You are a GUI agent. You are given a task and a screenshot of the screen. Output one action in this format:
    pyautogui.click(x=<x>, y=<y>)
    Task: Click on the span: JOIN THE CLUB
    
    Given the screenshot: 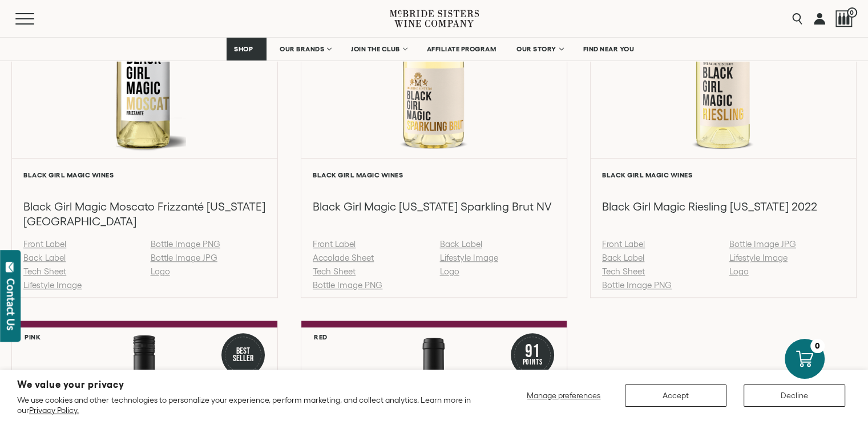 What is the action you would take?
    pyautogui.click(x=375, y=49)
    